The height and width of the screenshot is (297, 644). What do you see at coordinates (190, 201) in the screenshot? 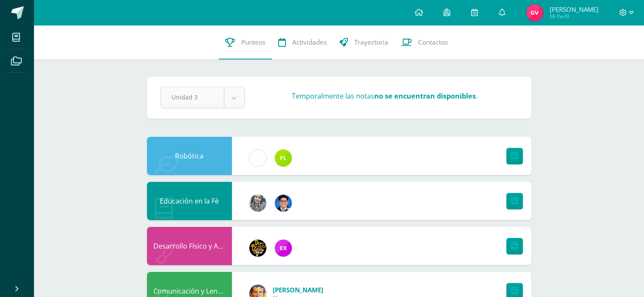
I see `div: Educación en la Fé` at bounding box center [190, 201].